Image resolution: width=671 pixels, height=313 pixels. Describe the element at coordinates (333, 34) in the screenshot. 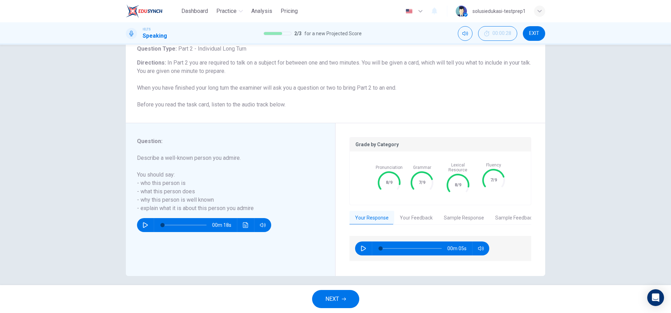

I see `span: for a new Projected Score` at that location.